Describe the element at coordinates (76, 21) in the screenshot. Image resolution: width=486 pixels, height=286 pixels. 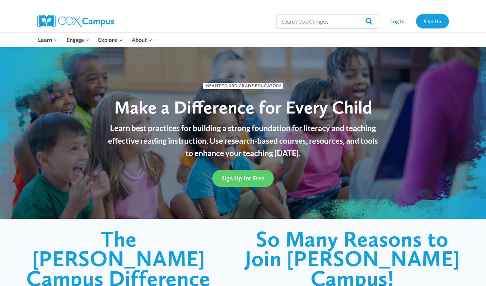
I see `img: Cox Campus` at that location.